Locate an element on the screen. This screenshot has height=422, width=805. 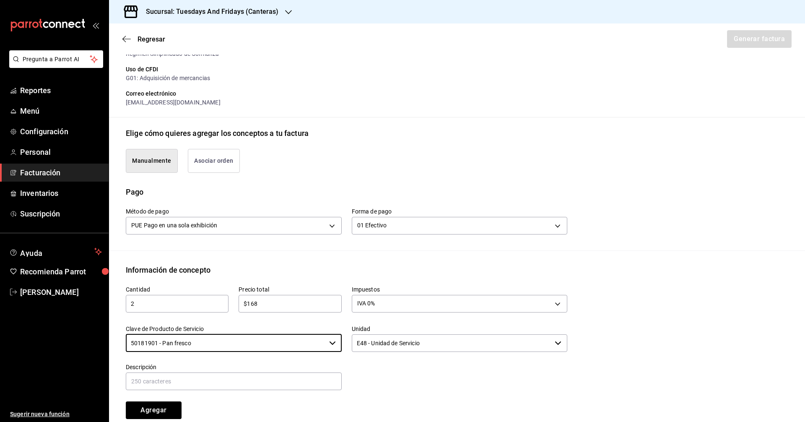
label: Impuestos is located at coordinates (459, 289).